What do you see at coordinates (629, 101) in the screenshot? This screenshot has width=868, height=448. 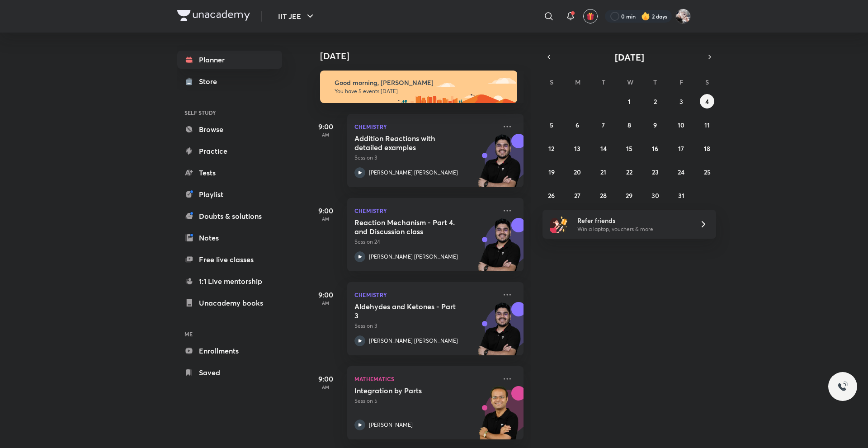 I see `abbr: October 1, 2025` at bounding box center [629, 101].